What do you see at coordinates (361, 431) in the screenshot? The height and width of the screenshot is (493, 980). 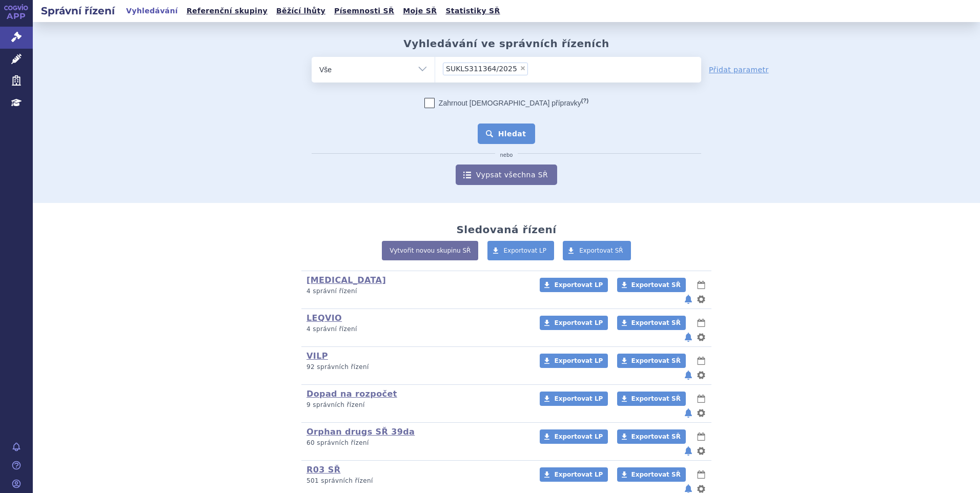 I see `a: Orphan drugs SŘ 39da` at bounding box center [361, 431].